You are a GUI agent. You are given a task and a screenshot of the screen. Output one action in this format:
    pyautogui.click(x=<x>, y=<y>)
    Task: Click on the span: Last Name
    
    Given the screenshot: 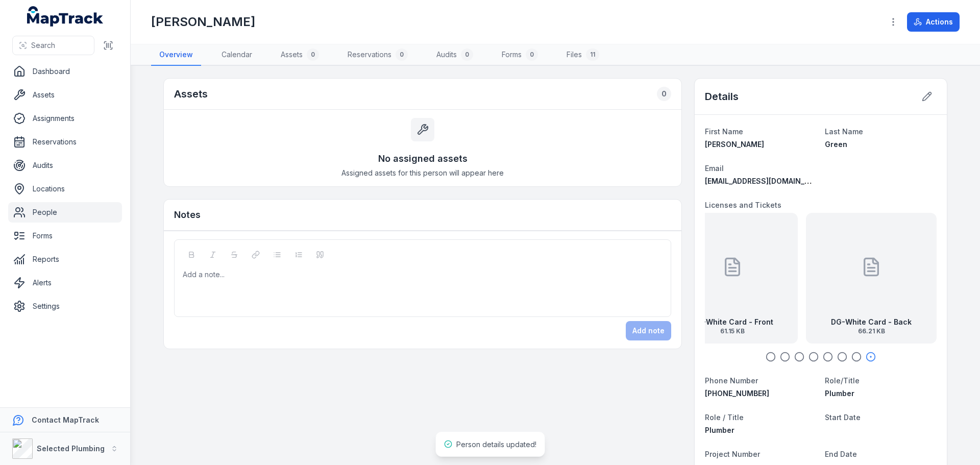 What is the action you would take?
    pyautogui.click(x=844, y=131)
    